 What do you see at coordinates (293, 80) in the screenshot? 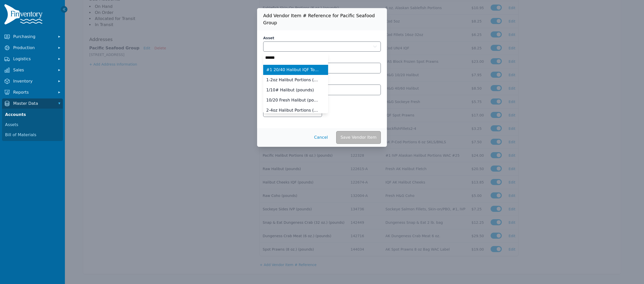
I see `span: 1-2oz Halibut Portions (pounds)` at bounding box center [293, 80].